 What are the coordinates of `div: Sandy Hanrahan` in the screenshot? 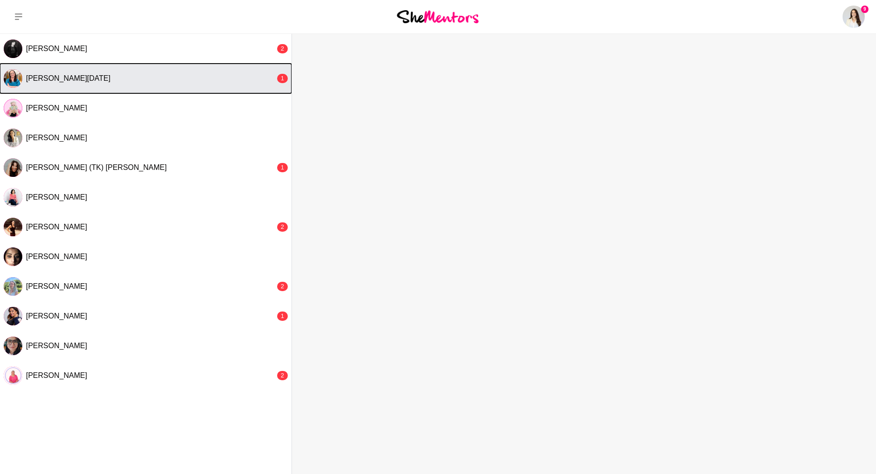 It's located at (13, 375).